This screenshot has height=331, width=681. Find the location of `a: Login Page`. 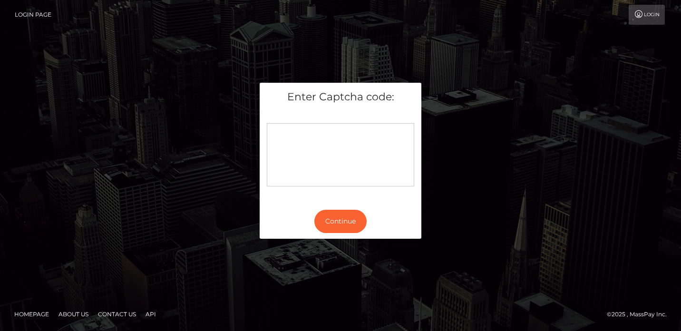

a: Login Page is located at coordinates (33, 15).